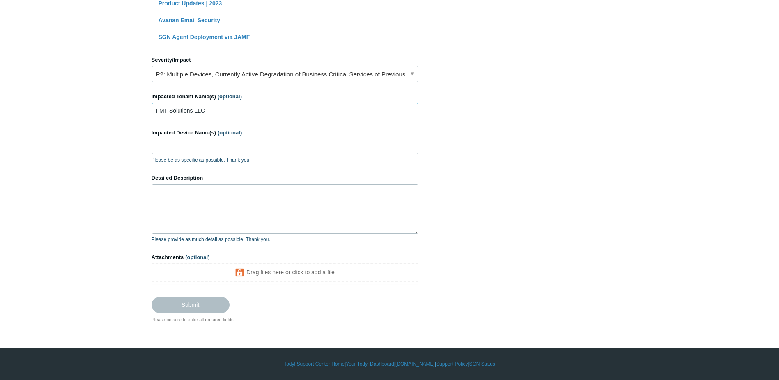 This screenshot has width=779, height=380. What do you see at coordinates (370, 364) in the screenshot?
I see `a: Your Todyl Dashboard` at bounding box center [370, 364].